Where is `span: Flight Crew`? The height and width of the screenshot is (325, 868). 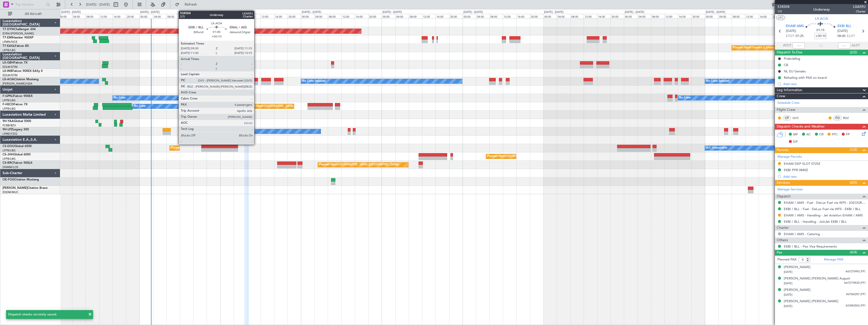 span: Flight Crew is located at coordinates (786, 110).